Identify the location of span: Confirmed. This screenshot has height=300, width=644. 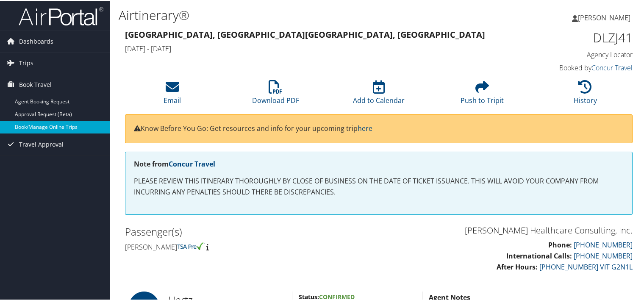
(337, 296).